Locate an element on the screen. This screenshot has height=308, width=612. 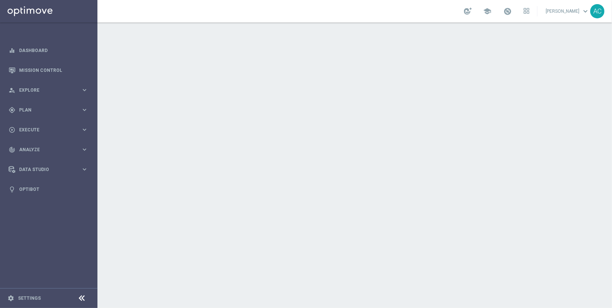
div: Analyze is located at coordinates (45, 150).